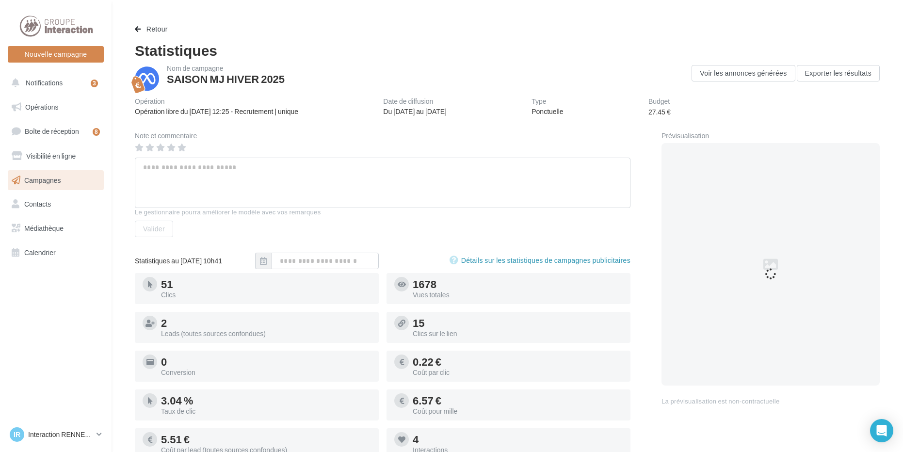 This screenshot has width=903, height=452. What do you see at coordinates (56, 228) in the screenshot?
I see `a: Médiathèque` at bounding box center [56, 228].